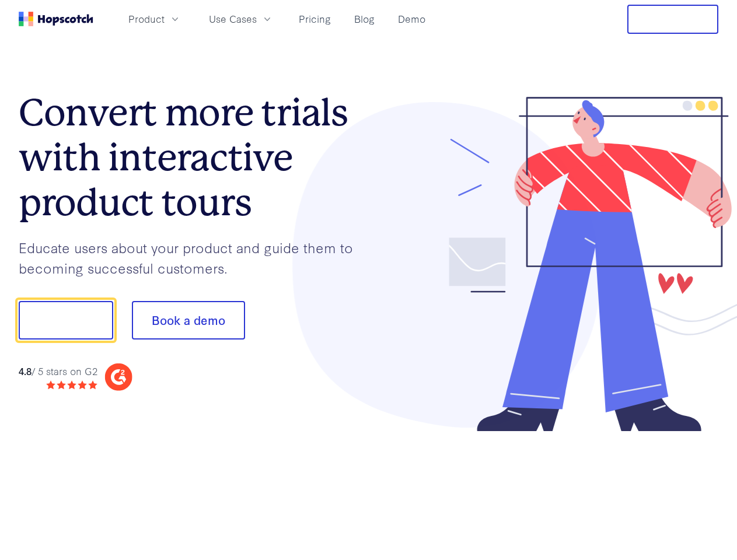 This screenshot has height=560, width=737. Describe the element at coordinates (194, 158) in the screenshot. I see `h1: Convert more trials with interactive product tours` at that location.